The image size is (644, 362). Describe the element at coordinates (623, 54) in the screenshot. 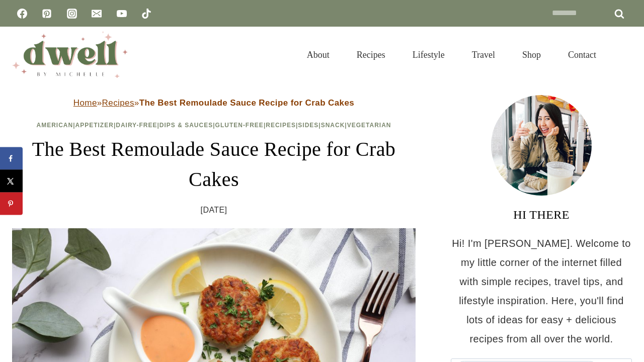

I see `button: View Search Form` at that location.